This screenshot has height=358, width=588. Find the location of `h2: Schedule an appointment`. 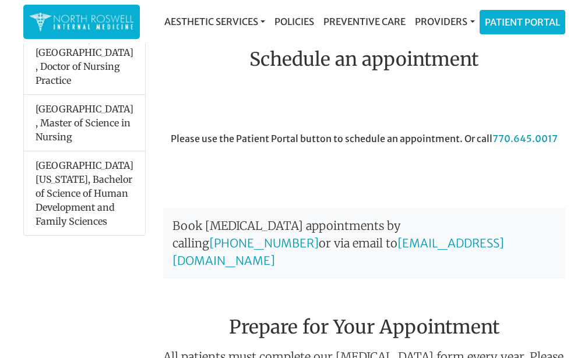

h2: Schedule an appointment is located at coordinates (364, 59).